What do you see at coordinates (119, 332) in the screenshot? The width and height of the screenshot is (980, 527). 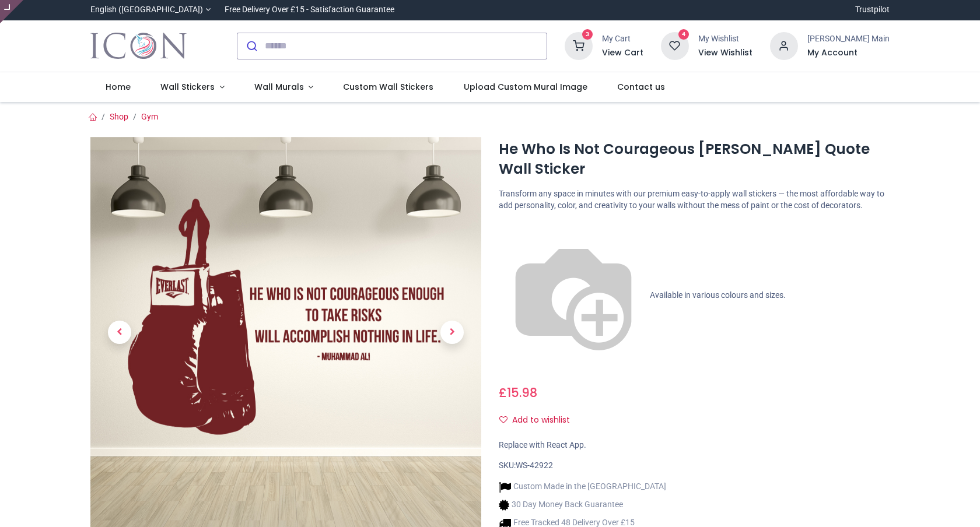 I see `span: Previous` at bounding box center [119, 332].